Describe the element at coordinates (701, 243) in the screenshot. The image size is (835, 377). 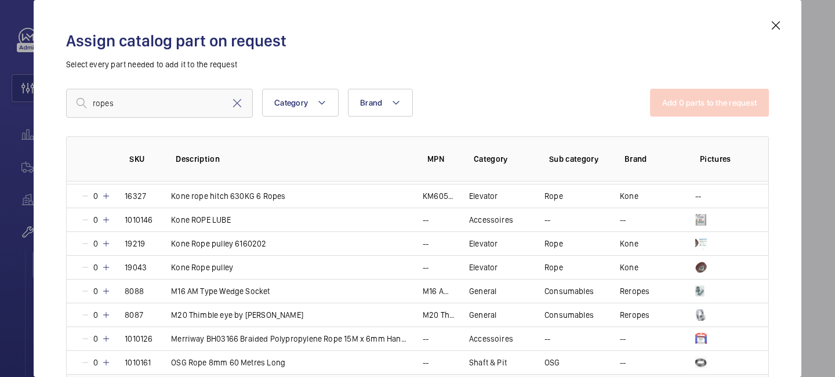
I see `img: AEea7OsHa8cAeykRlHFeEPSrOHWBaUDzrHQYhUYWd2xZiyOu.png` at that location.